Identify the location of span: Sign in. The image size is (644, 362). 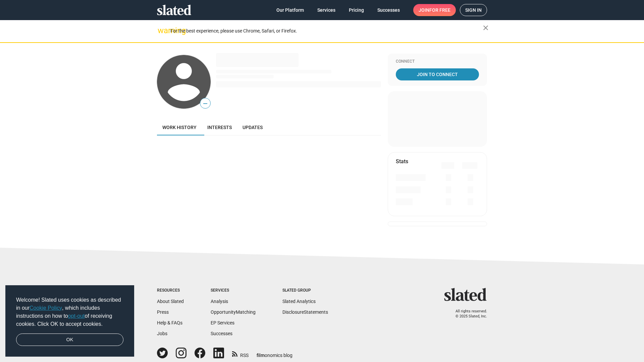
(473, 10).